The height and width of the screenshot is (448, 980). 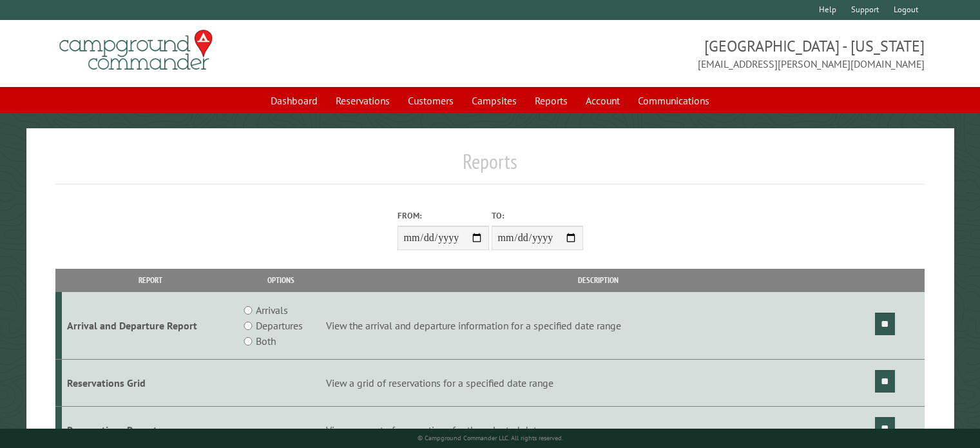 What do you see at coordinates (136, 50) in the screenshot?
I see `img: Campground Commander` at bounding box center [136, 50].